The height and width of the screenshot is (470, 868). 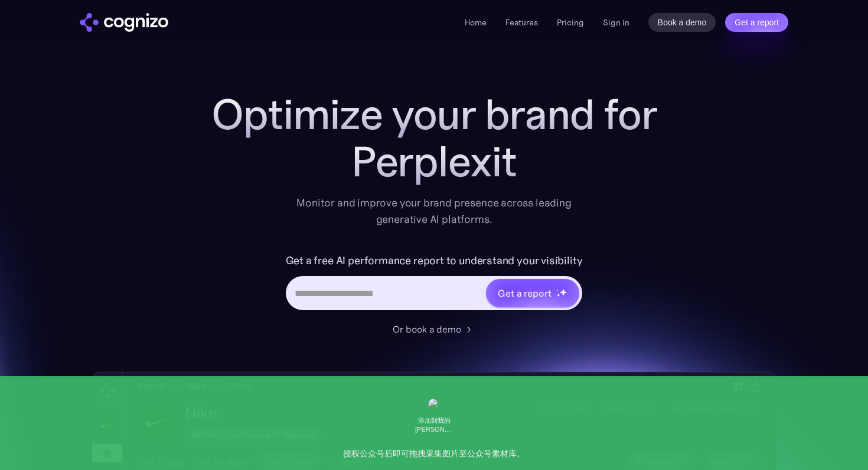 I want to click on div: Or book a demo, so click(x=427, y=329).